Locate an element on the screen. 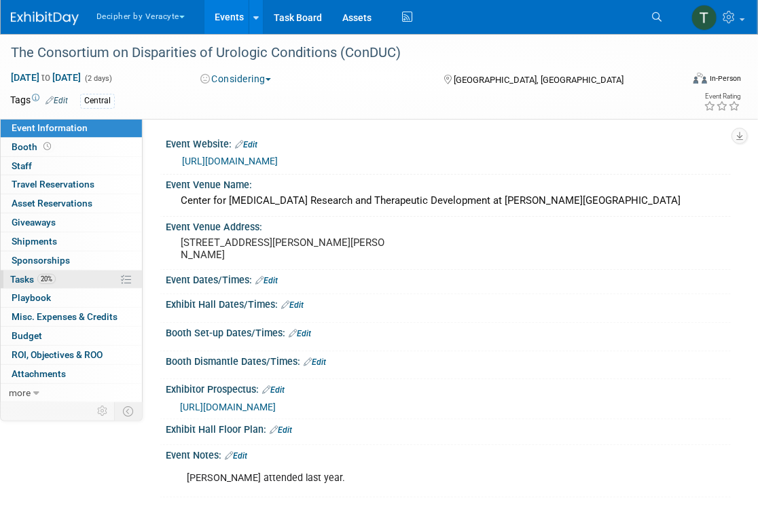 Image resolution: width=758 pixels, height=532 pixels. a: Tasks20% is located at coordinates (71, 279).